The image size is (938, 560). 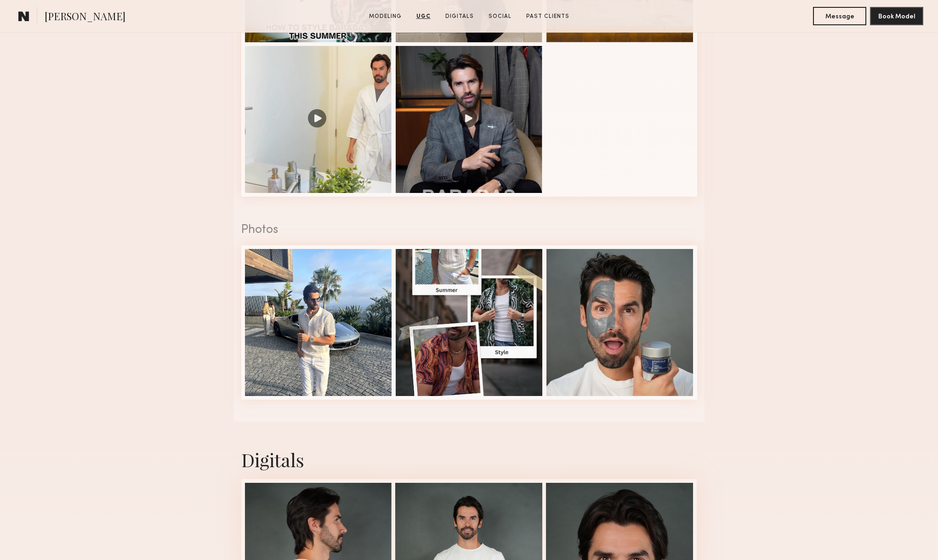 I want to click on a: UGC, so click(x=423, y=17).